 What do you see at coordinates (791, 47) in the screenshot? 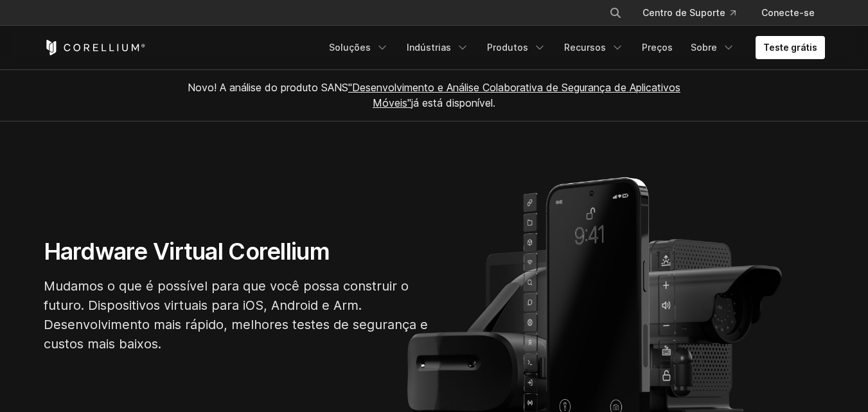
I see `font: Teste grátis` at bounding box center [791, 47].